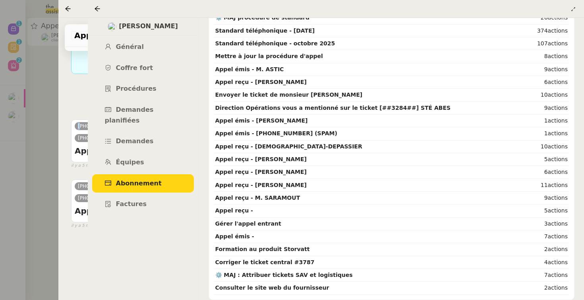 The width and height of the screenshot is (584, 300). Describe the element at coordinates (104, 35) in the screenshot. I see `span: Appel reçu -` at that location.